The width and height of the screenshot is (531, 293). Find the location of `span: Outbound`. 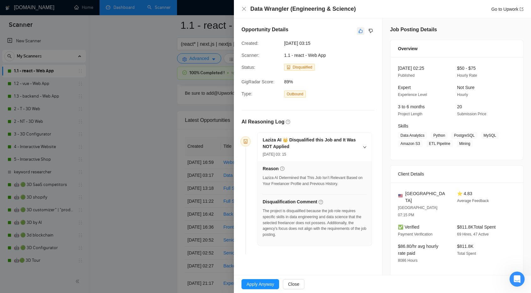

span: Outbound is located at coordinates (295, 94).